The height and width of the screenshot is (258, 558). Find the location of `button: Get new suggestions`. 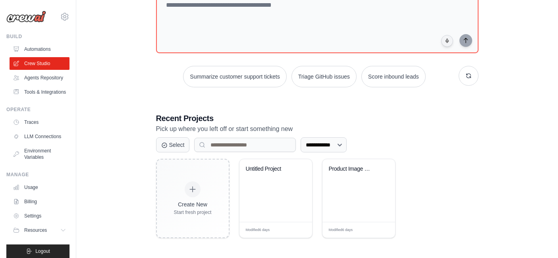

button: Get new suggestions is located at coordinates (469, 76).